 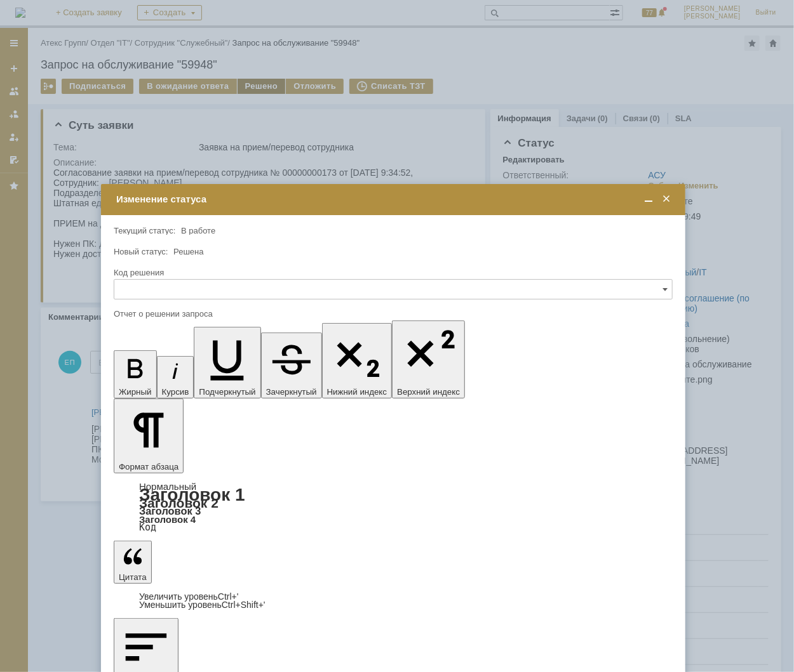 I want to click on button: Зачеркнутый, so click(x=292, y=365).